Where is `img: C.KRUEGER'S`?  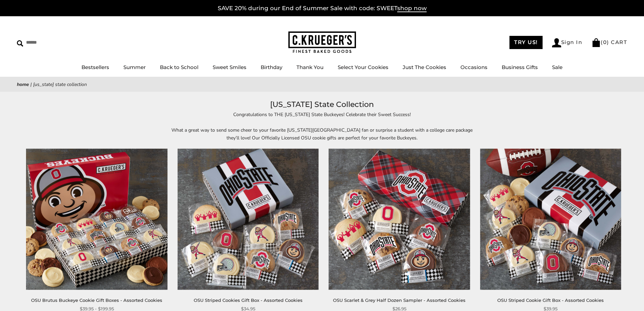
img: C.KRUEGER'S is located at coordinates (322, 42).